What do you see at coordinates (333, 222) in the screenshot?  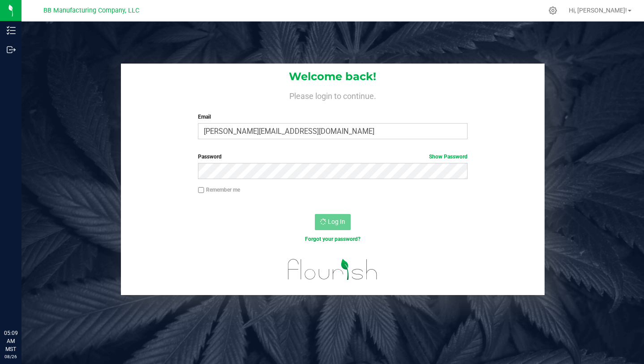 I see `button: Log In` at bounding box center [333, 222].